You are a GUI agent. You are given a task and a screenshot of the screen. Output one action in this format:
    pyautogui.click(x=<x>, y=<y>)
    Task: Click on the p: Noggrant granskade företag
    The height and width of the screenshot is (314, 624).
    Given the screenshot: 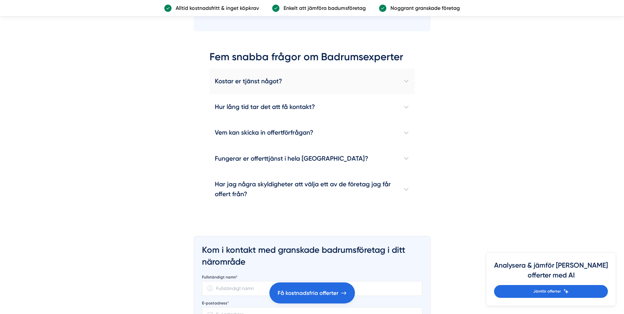 What is the action you would take?
    pyautogui.click(x=423, y=8)
    